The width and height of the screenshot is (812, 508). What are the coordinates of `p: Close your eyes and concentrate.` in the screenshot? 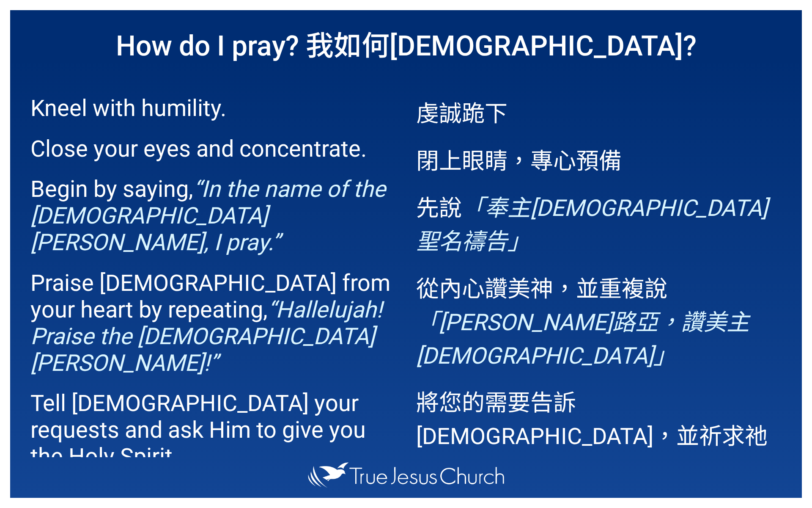 It's located at (213, 149).